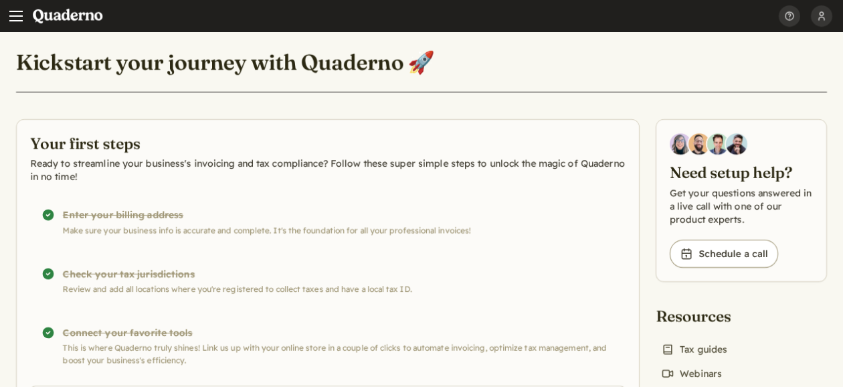 This screenshot has height=387, width=843. I want to click on img: Diana Carrasco, Account Executive at Quaderno, so click(680, 144).